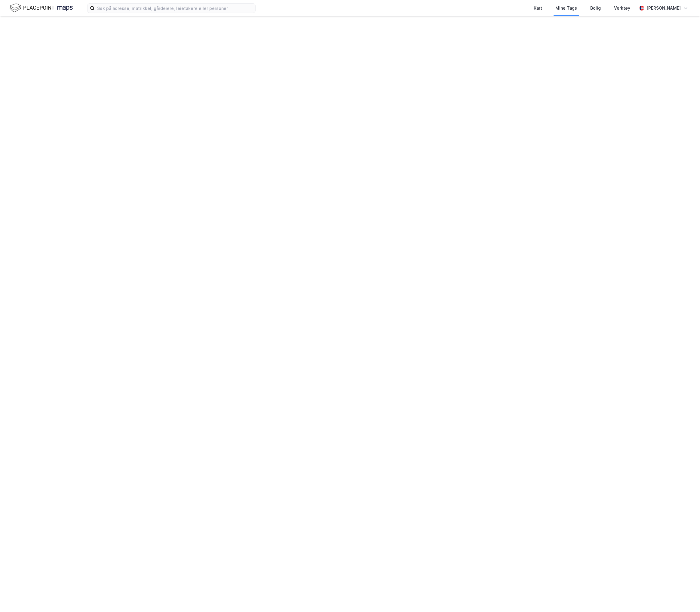 This screenshot has width=700, height=612. I want to click on div: Verktøy, so click(623, 8).